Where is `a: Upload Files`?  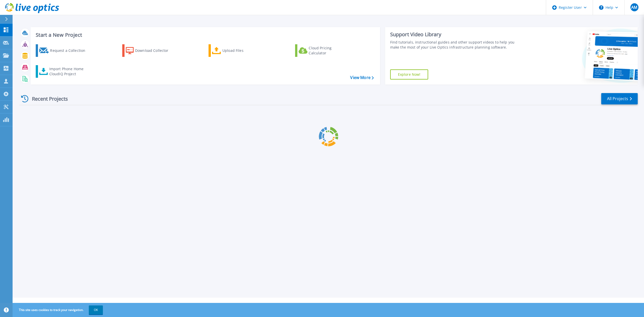
a: Upload Files is located at coordinates (236, 51).